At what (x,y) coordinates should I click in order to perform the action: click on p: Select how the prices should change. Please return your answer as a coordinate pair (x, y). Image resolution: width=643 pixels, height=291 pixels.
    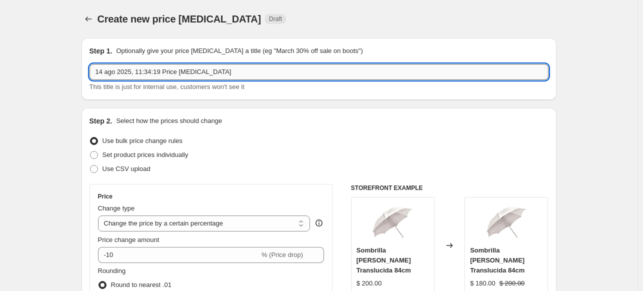
    Looking at the image, I should click on (169, 121).